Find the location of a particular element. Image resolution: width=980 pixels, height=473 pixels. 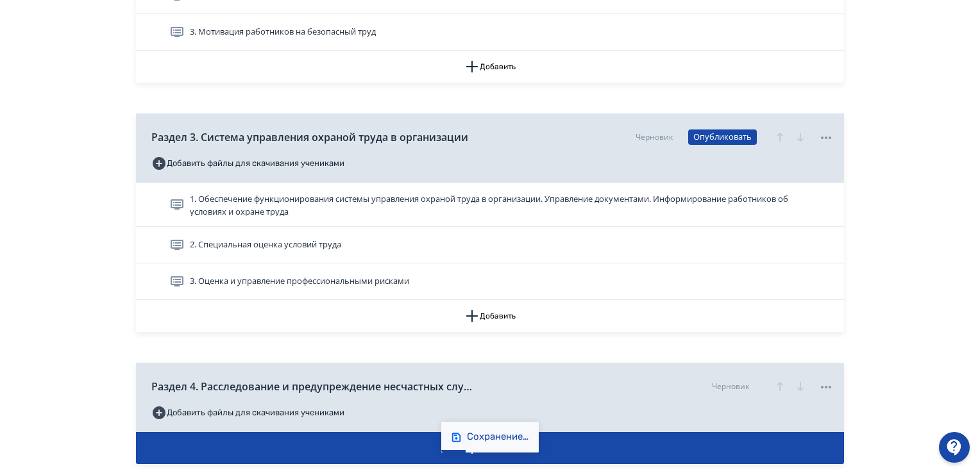

div: 2. Специальная оценка условий труда is located at coordinates (490, 245).